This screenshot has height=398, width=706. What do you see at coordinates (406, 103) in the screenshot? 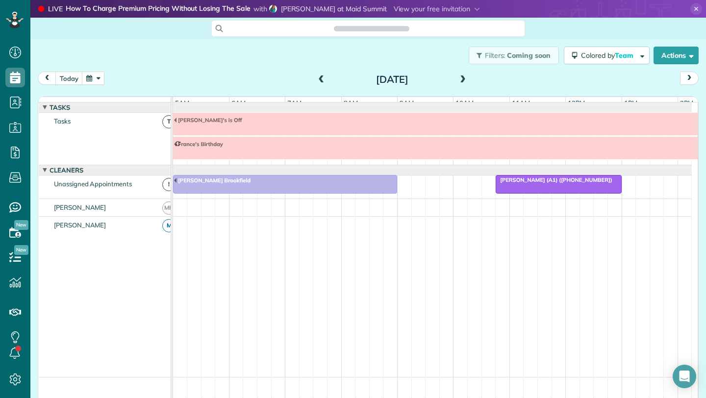
I see `span: 9am` at bounding box center [406, 103].